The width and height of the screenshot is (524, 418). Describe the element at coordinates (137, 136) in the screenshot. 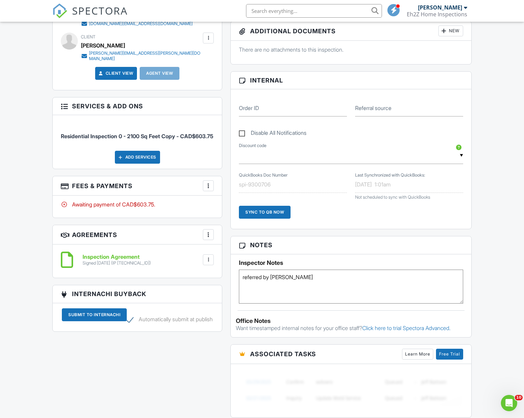

I see `span: Residential Inspection 0 - 2100 Sq Feet Copy - CAD$603.75` at that location.